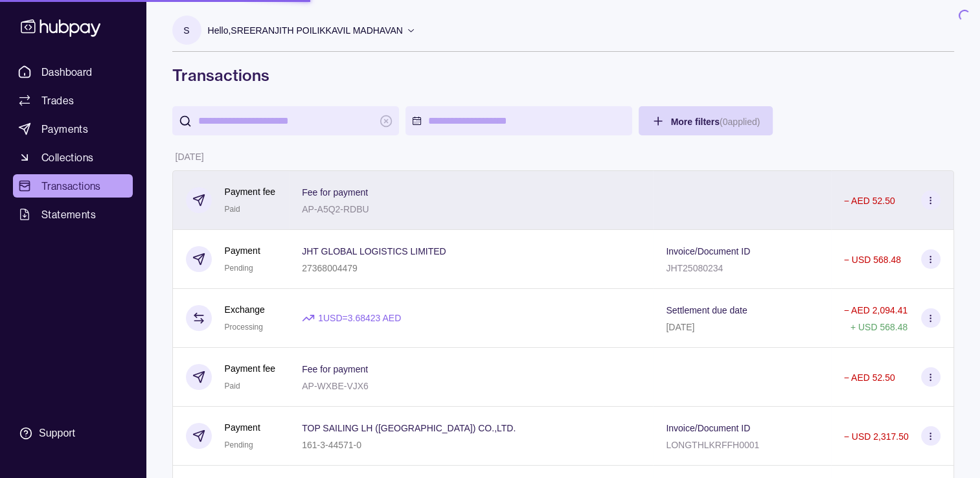 This screenshot has width=980, height=478. Describe the element at coordinates (332, 445) in the screenshot. I see `p: 161-3-44571-0` at that location.